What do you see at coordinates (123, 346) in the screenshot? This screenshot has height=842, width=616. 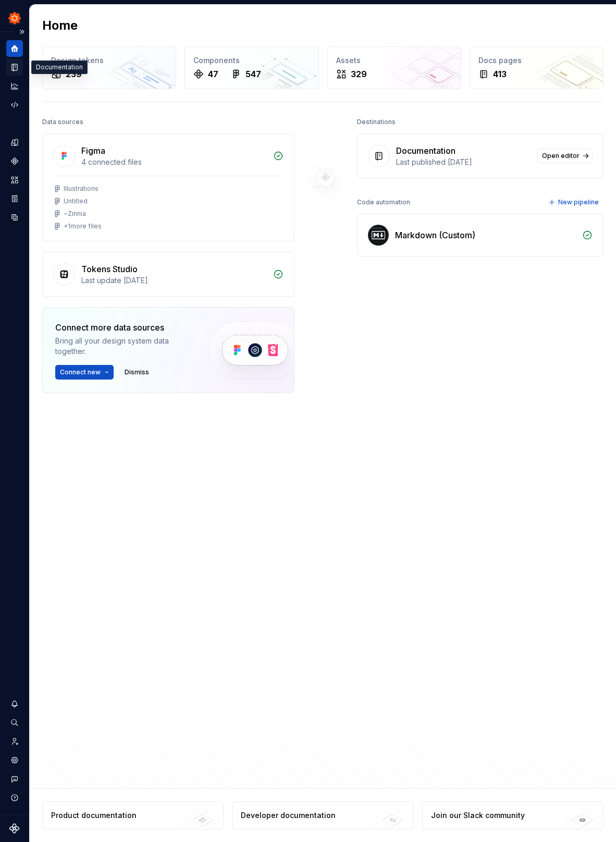 I see `div: Bring all your design system data together.` at bounding box center [123, 346].